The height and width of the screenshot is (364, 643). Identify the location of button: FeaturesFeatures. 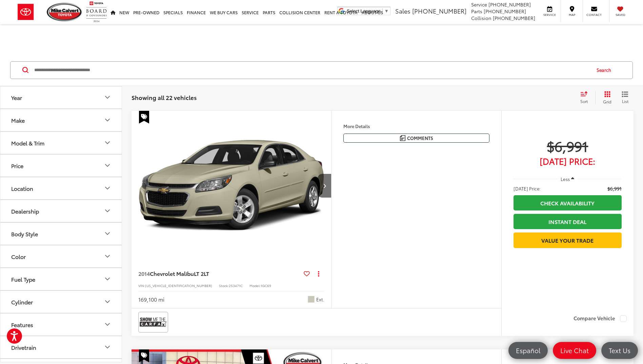
(61, 324).